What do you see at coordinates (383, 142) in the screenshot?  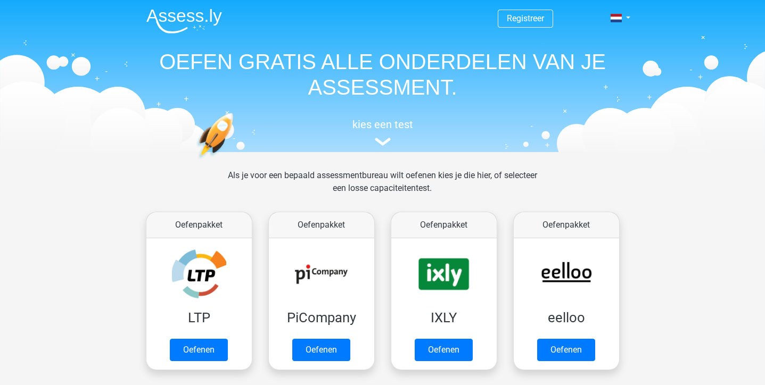 I see `img: assessment` at bounding box center [383, 142].